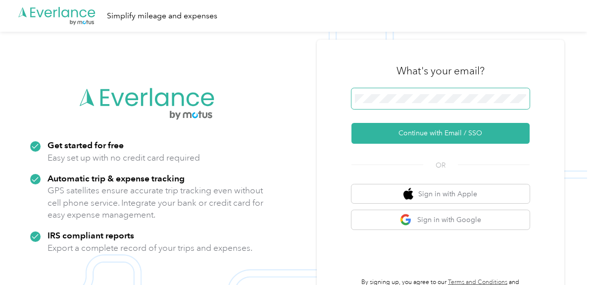 Image resolution: width=592 pixels, height=285 pixels. What do you see at coordinates (162, 16) in the screenshot?
I see `div: Simplify mileage and expenses` at bounding box center [162, 16].